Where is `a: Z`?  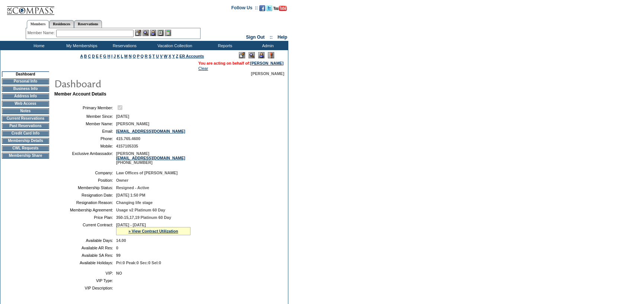 a: Z is located at coordinates (177, 56).